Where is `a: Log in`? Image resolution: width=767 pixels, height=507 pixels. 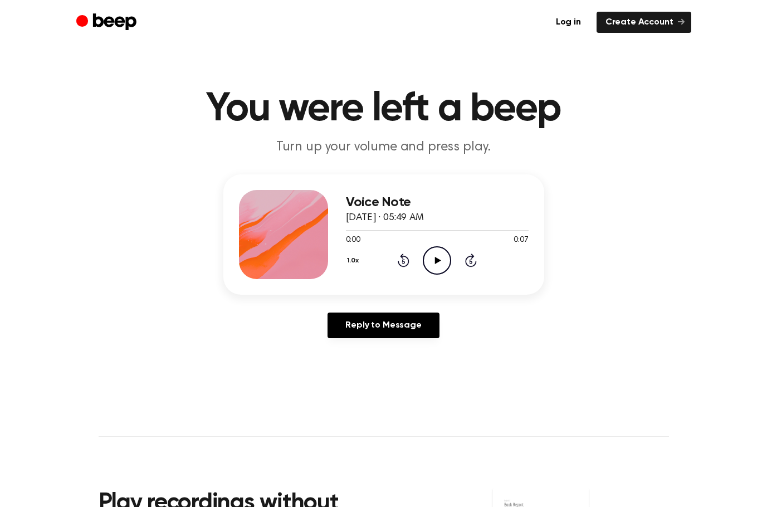
a: Log in is located at coordinates (568, 22).